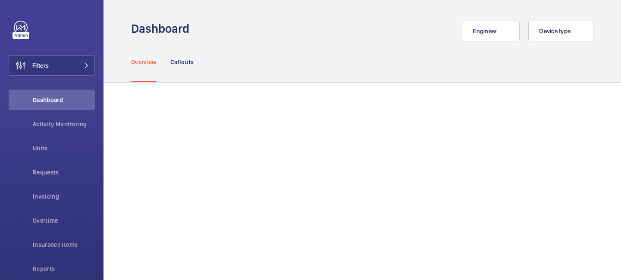 Image resolution: width=621 pixels, height=280 pixels. What do you see at coordinates (144, 62) in the screenshot?
I see `p: Overview` at bounding box center [144, 62].